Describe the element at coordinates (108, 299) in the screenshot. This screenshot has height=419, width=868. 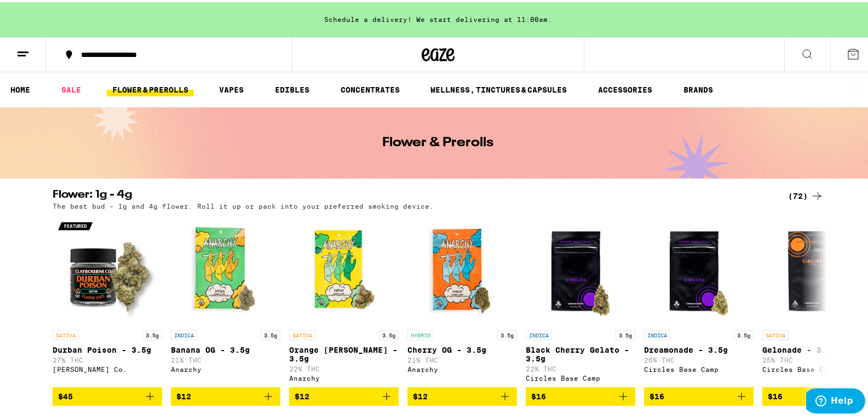
I see `a: Open page for Durban Poison - 3.5g from Claybourne Co.` at that location.